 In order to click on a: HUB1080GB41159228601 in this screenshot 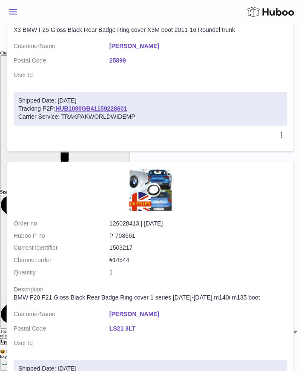, I will do `click(91, 108)`.